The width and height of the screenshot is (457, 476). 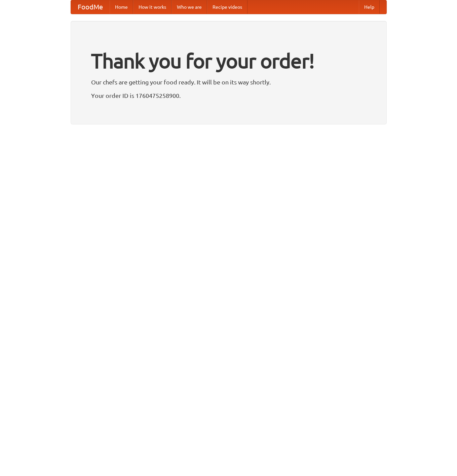 What do you see at coordinates (229, 96) in the screenshot?
I see `p: Your order ID is 1760475258900.` at bounding box center [229, 96].